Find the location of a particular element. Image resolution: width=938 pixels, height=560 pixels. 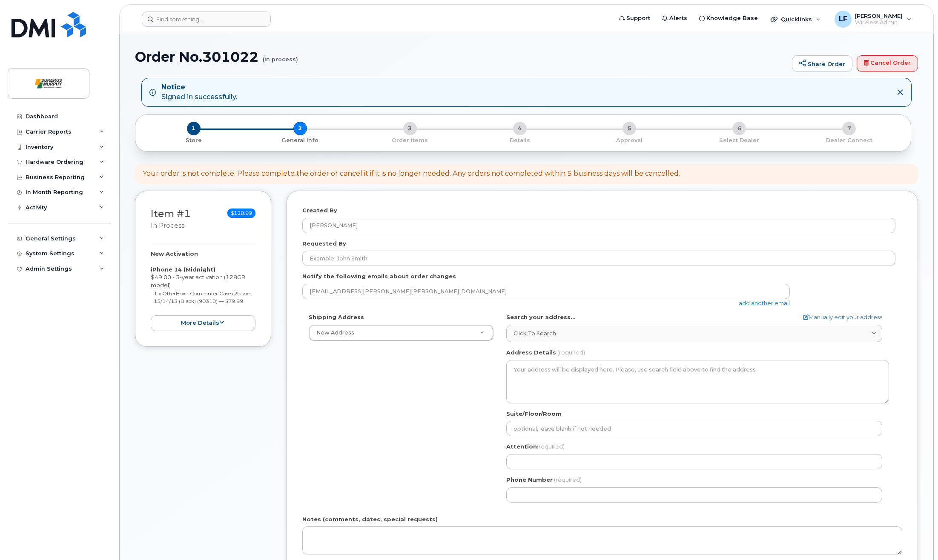

strong: New Activation is located at coordinates (174, 254).